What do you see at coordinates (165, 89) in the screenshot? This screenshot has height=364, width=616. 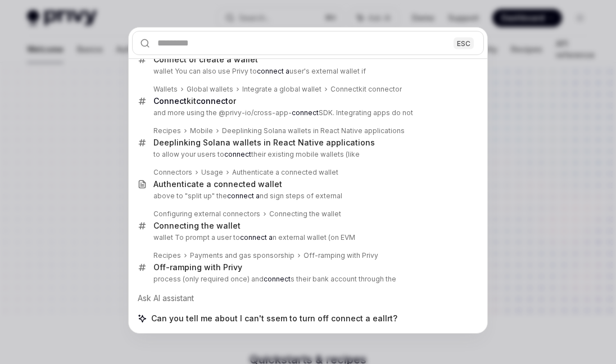 I see `div: Wallets` at bounding box center [165, 89].